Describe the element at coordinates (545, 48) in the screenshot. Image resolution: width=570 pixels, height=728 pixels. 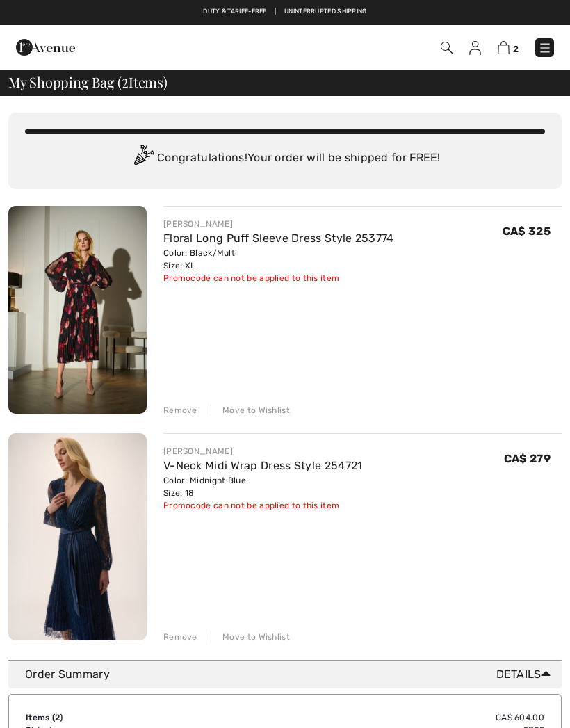
I see `img: Menu` at that location.